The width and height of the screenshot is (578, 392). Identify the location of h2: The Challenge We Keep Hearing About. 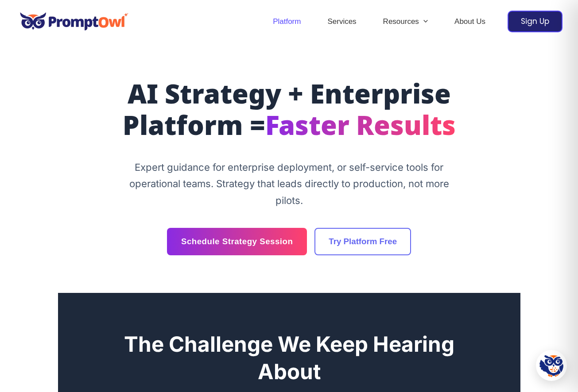
(289, 358).